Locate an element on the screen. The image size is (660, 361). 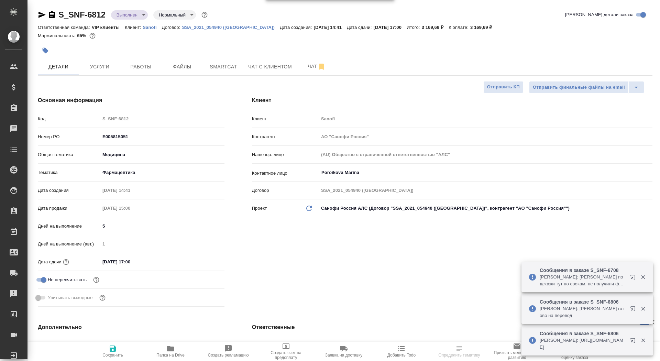
span: Заявка на доставку is located at coordinates (344, 355).